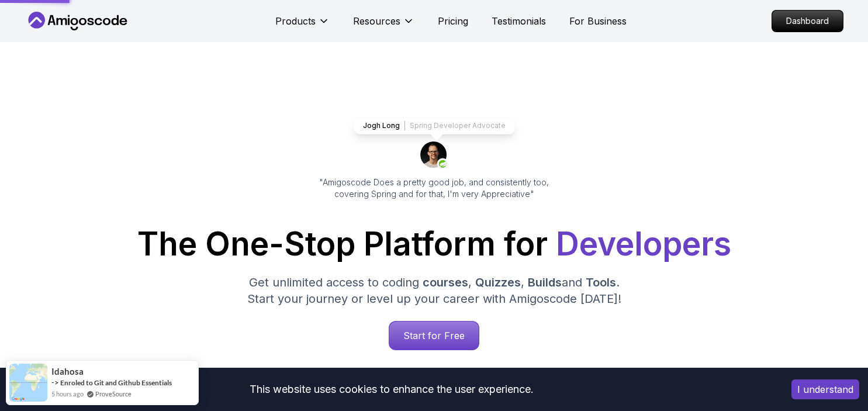 The height and width of the screenshot is (411, 868). What do you see at coordinates (458, 126) in the screenshot?
I see `p: Spring Developer Advocate` at bounding box center [458, 126].